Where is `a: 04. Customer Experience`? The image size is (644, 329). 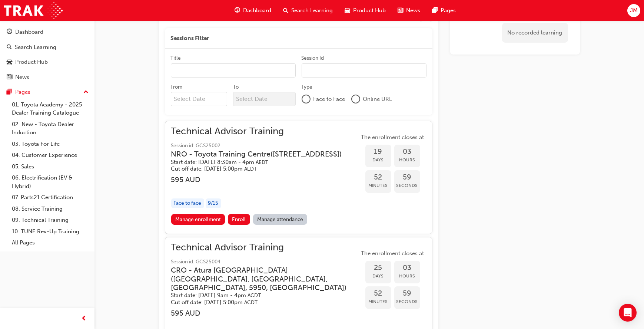 a: 04. Customer Experience is located at coordinates (50, 155).